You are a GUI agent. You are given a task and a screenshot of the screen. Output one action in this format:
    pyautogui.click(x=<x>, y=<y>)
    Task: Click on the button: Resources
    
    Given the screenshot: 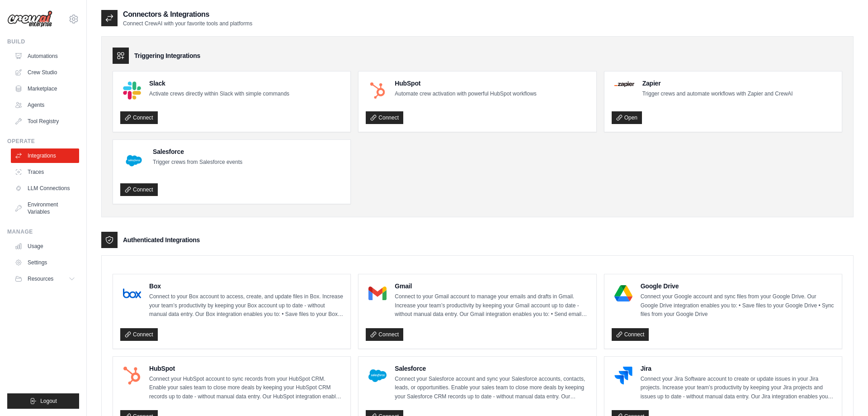 What is the action you would take?
    pyautogui.click(x=44, y=279)
    